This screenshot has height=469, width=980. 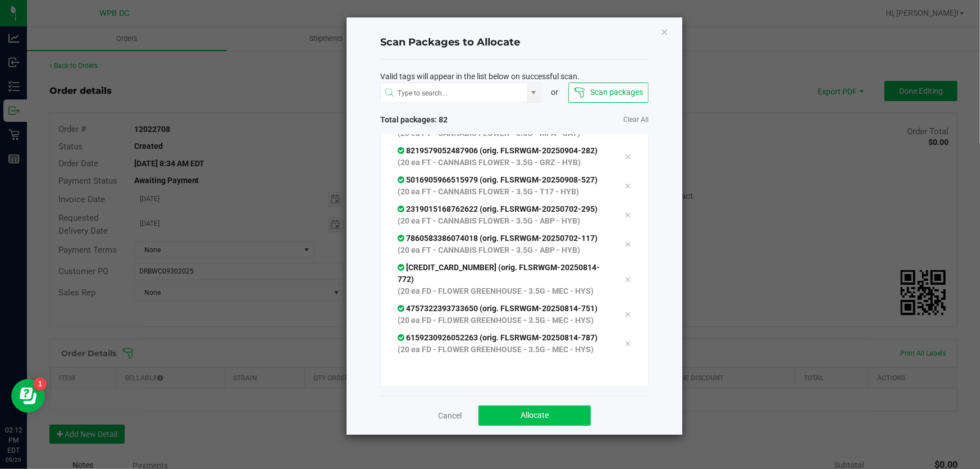 I want to click on p: (20 ea FT - CANNABIS FLOWER - 3.5G - T17 - HYB), so click(x=503, y=192).